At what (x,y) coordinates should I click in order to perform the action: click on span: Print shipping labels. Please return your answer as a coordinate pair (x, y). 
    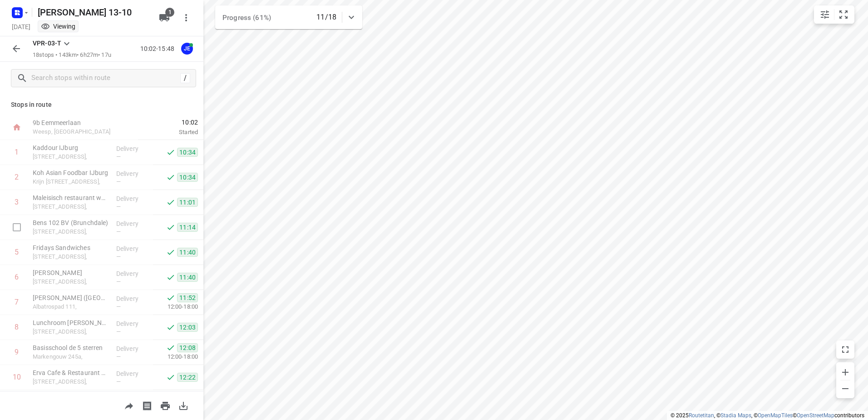
    Looking at the image, I should click on (147, 405).